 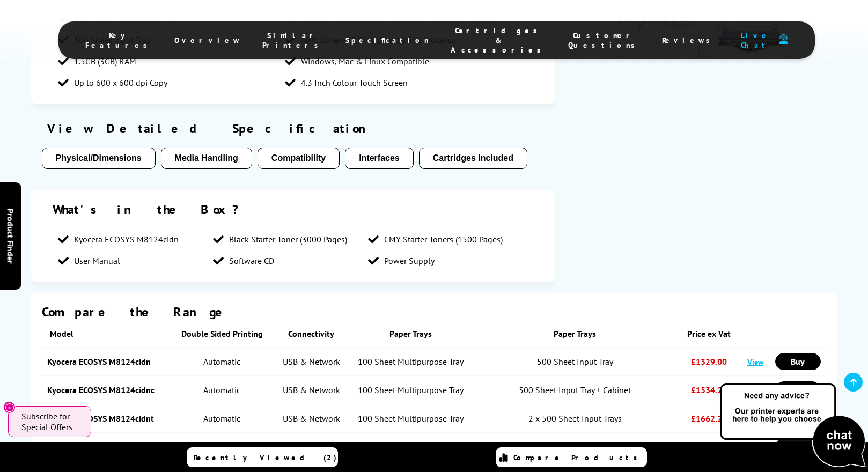 I want to click on span: Kyocera ECOSYS M8124cidn, so click(x=126, y=239).